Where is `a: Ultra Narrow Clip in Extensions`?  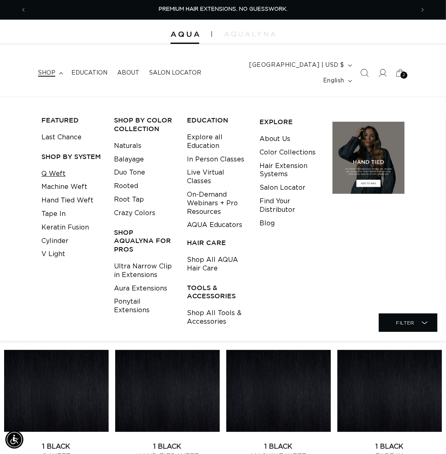
a: Ultra Narrow Clip in Extensions is located at coordinates (144, 271).